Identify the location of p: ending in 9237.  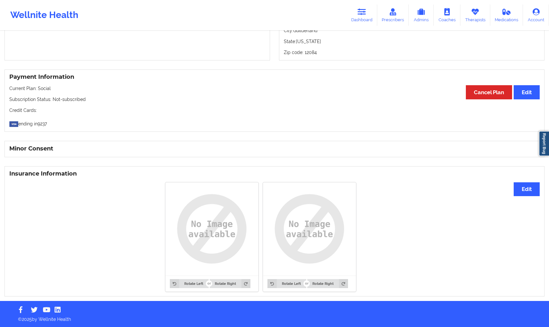
(275, 122).